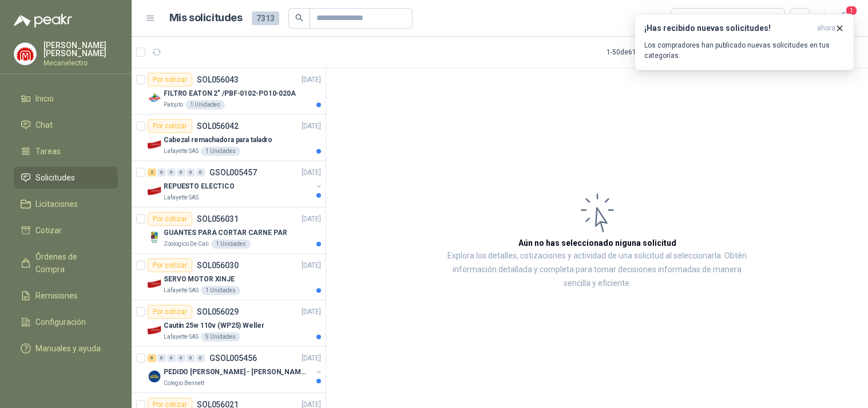  I want to click on img: Logo peakr, so click(43, 21).